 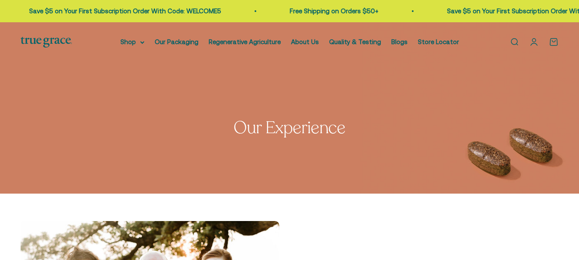 I want to click on a: Quality & Testing, so click(x=355, y=42).